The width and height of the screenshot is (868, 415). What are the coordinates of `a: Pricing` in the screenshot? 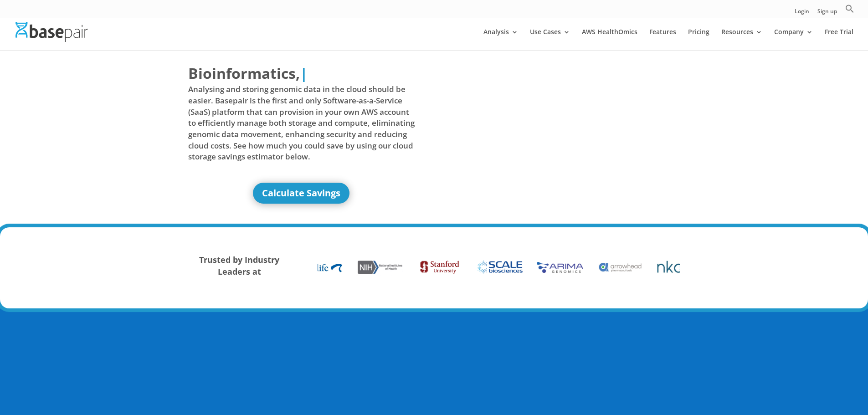 It's located at (698, 39).